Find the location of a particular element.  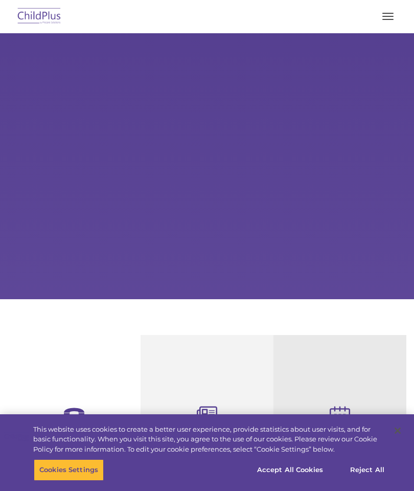

div: This website uses cookies to create a better user experience, provide statistics about user visit... is located at coordinates (209, 439).